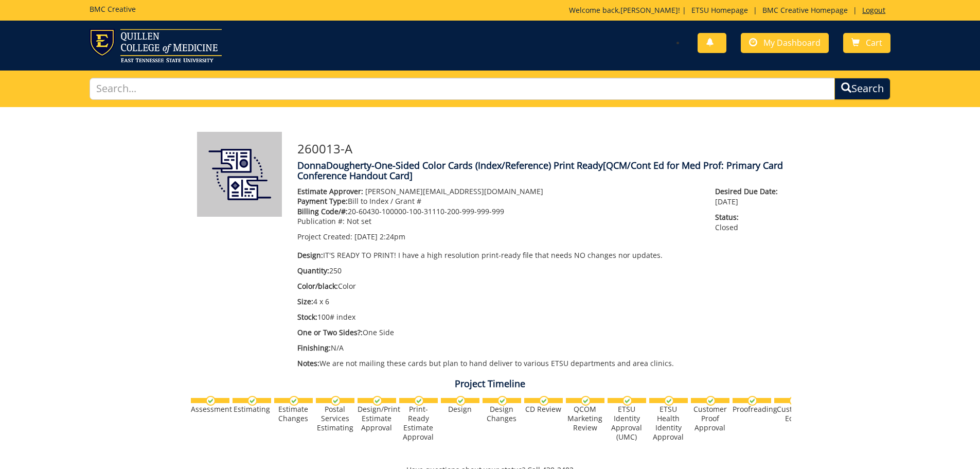  Describe the element at coordinates (499, 317) in the screenshot. I see `p: 100# index` at that location.